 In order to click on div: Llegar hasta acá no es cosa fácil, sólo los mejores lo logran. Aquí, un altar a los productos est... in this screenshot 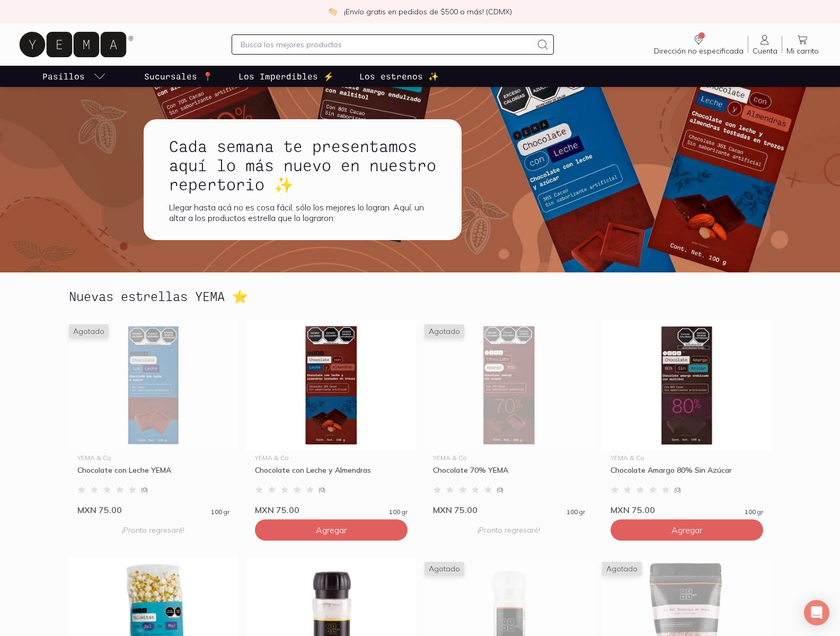, I will do `click(302, 212)`.